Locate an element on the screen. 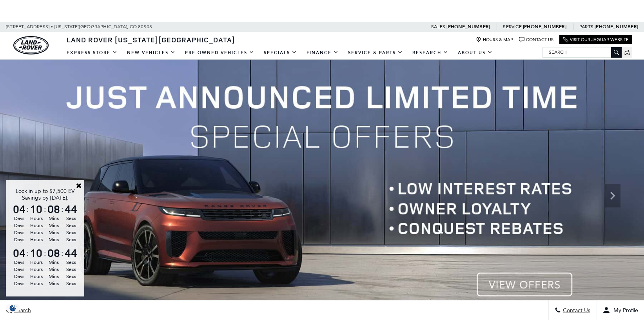 The image size is (644, 320). span: My Profile is located at coordinates (624, 310).